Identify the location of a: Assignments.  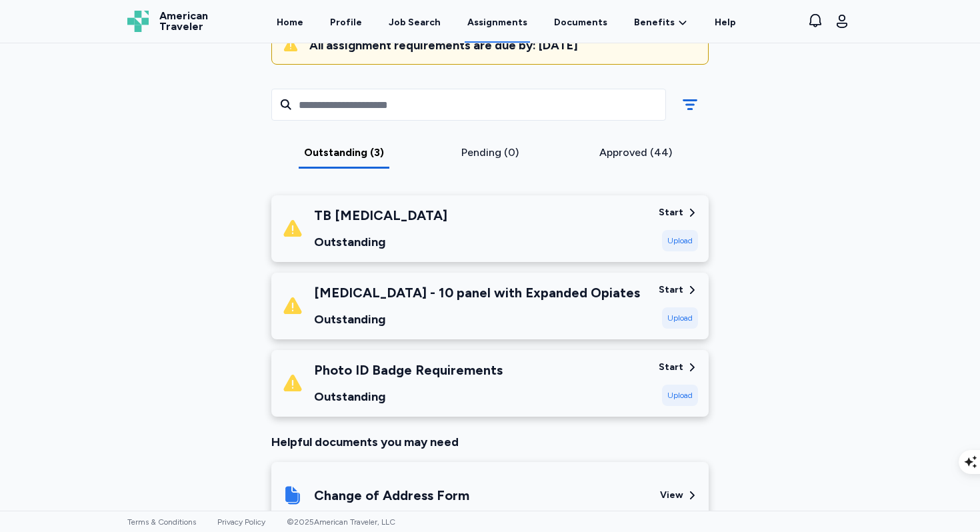
(497, 22).